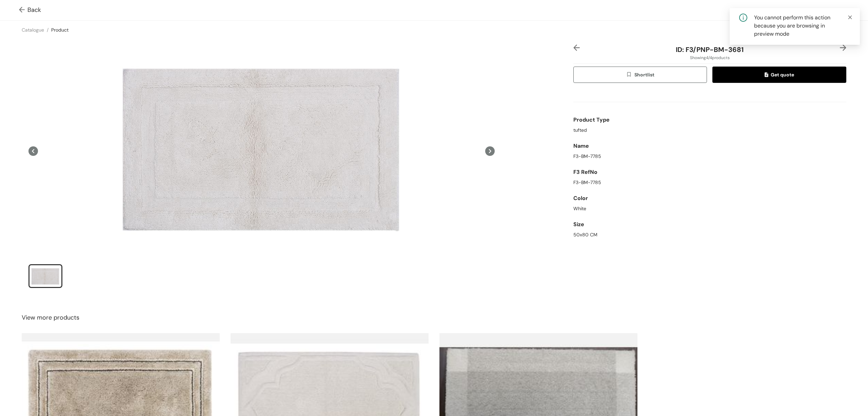 The width and height of the screenshot is (868, 416). What do you see at coordinates (45, 276) in the screenshot?
I see `li: slide item 1` at bounding box center [45, 276].